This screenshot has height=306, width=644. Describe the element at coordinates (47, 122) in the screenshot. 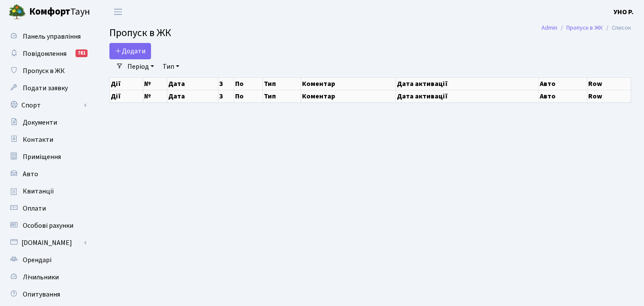

I see `a: Документи` at that location.